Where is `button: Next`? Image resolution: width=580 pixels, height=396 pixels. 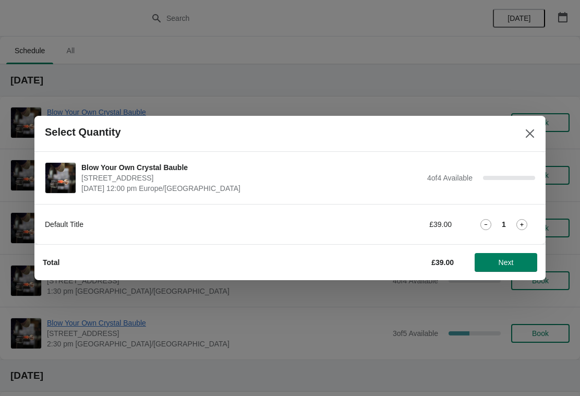
button: Next is located at coordinates (506, 262).